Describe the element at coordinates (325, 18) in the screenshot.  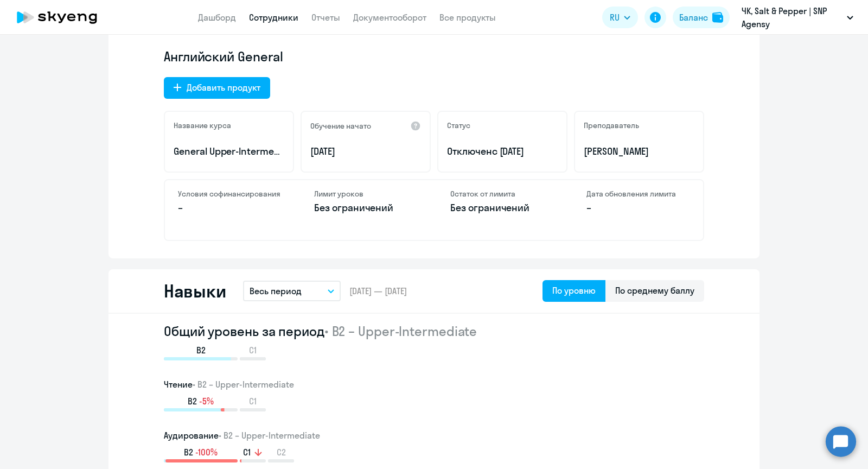
I see `a: Отчеты` at that location.